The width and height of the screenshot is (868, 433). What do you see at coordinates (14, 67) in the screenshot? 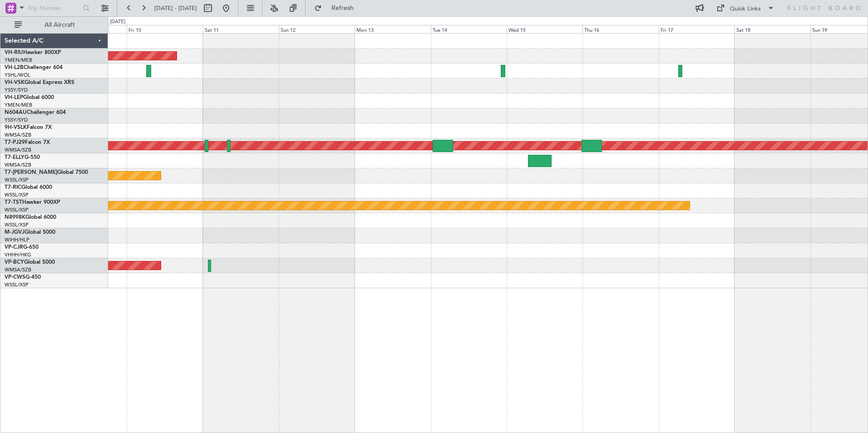
I see `span: VH-L2B` at bounding box center [14, 67].